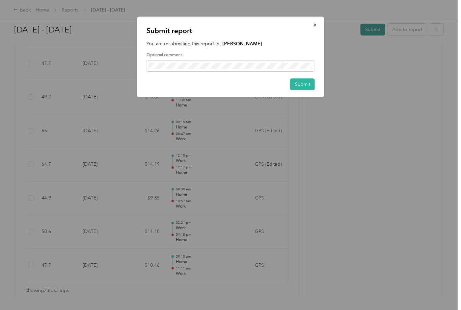 This screenshot has width=461, height=310. Describe the element at coordinates (303, 84) in the screenshot. I see `button: Submit` at that location.